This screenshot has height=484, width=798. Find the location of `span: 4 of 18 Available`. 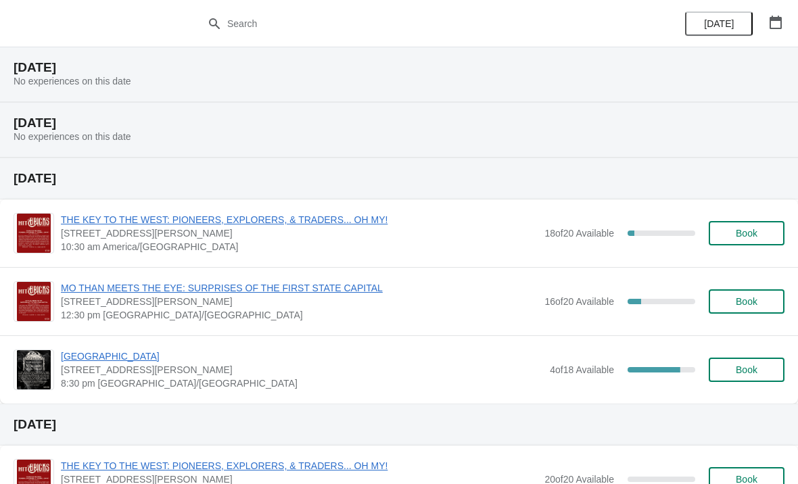

span: 4 of 18 Available is located at coordinates (582, 370).